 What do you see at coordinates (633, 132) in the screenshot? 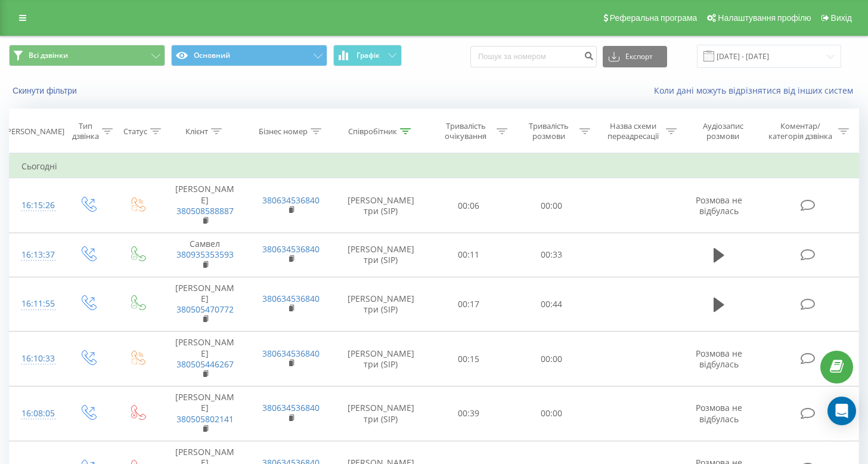
I see `div: Назва схеми переадресації` at bounding box center [633, 132].